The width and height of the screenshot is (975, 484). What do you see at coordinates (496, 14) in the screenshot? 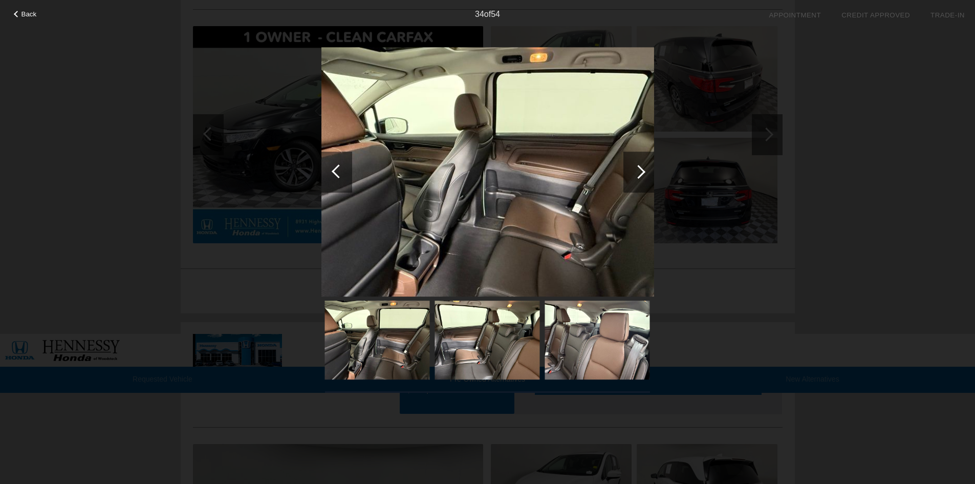
I see `span: 54` at bounding box center [496, 14].